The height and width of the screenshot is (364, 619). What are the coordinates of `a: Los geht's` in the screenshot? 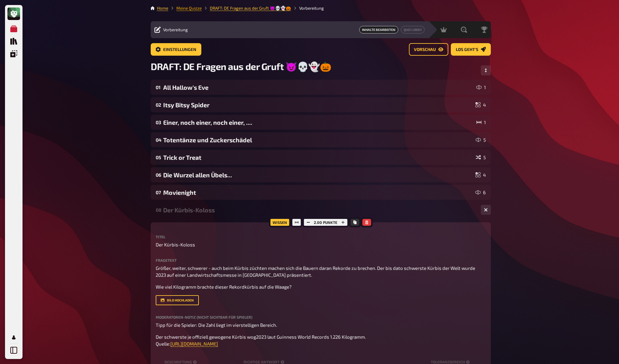 It's located at (471, 49).